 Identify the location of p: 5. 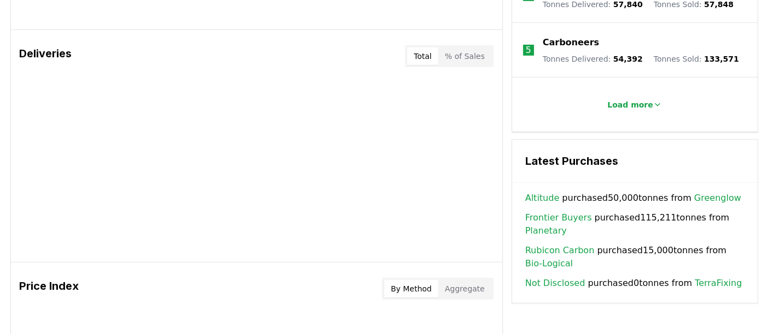
(529, 50).